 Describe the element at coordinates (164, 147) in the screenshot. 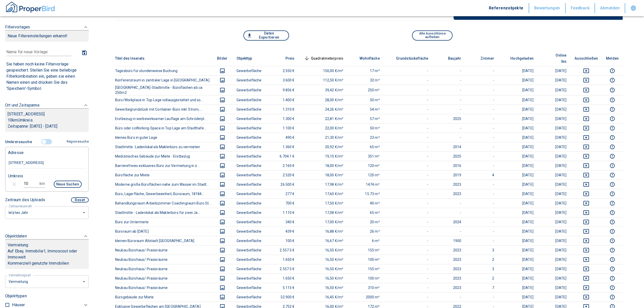

I see `th: Stadtmitte -Ladenlokal als Maklerbüro zu vermieten` at that location.